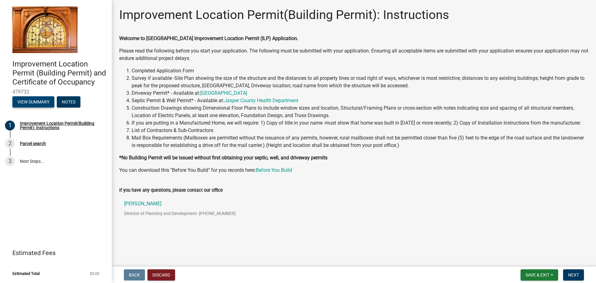 The image size is (596, 283). What do you see at coordinates (360, 130) in the screenshot?
I see `li: List of Contractors & Sub-Contractors` at bounding box center [360, 130].